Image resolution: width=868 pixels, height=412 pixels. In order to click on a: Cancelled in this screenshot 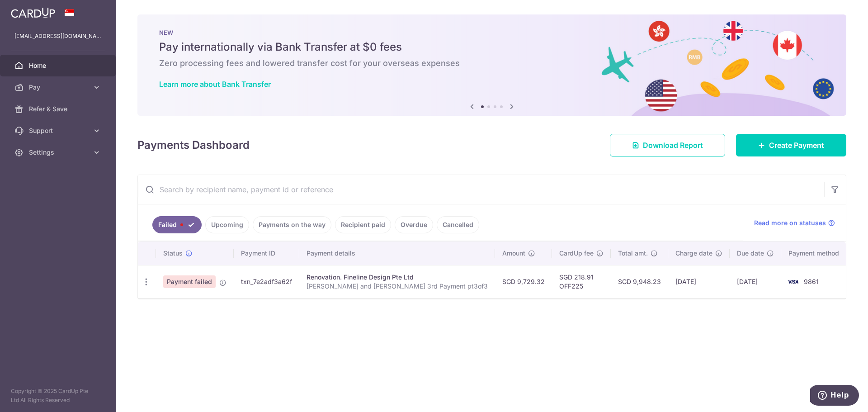, I will do `click(458, 225)`.